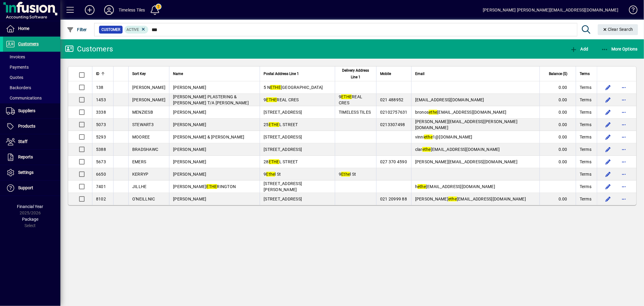 The width and height of the screenshot is (644, 306). Describe the element at coordinates (558, 74) in the screenshot. I see `span: Balance ($)` at that location.